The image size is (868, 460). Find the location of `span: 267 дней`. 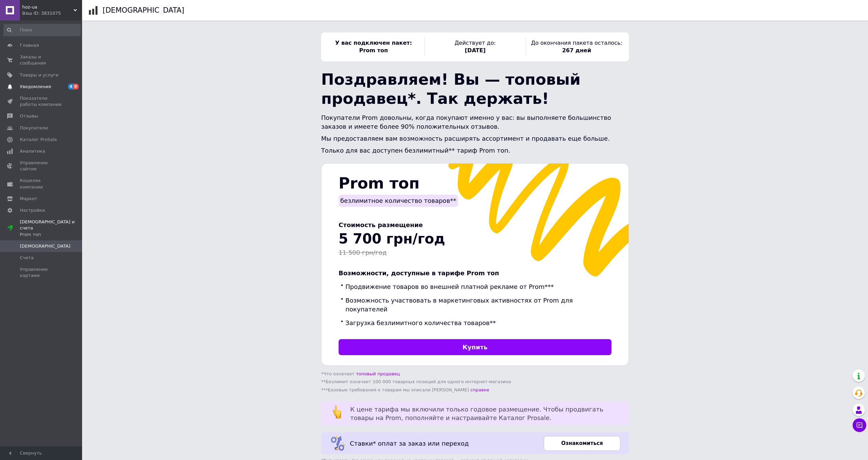

span: 267 дней is located at coordinates (577, 50).